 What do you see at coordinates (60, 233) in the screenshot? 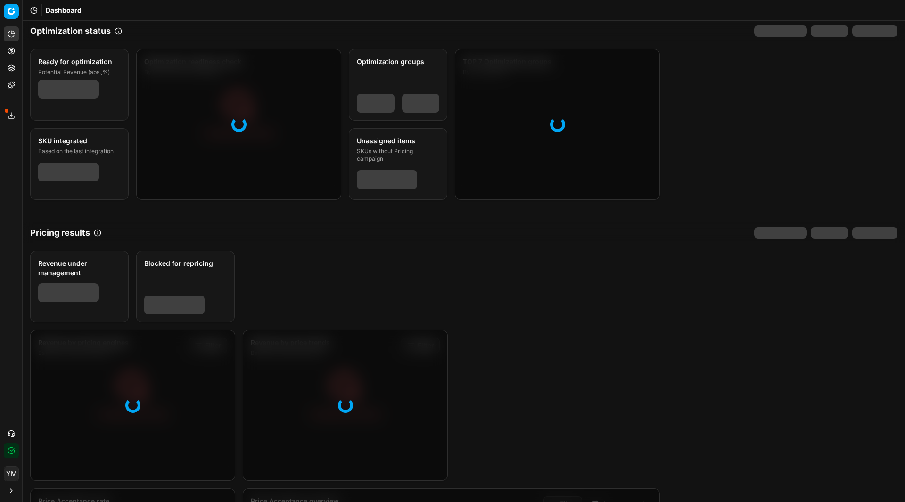
I see `h2: Pricing results` at bounding box center [60, 233].